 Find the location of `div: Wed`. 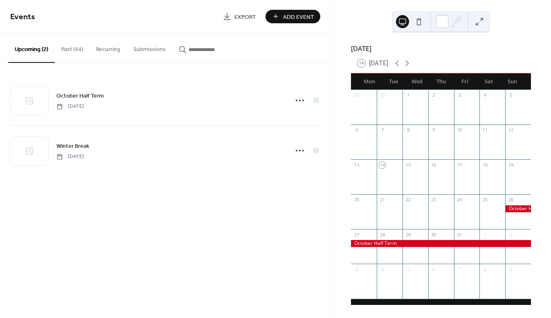

div: Wed is located at coordinates (417, 82).